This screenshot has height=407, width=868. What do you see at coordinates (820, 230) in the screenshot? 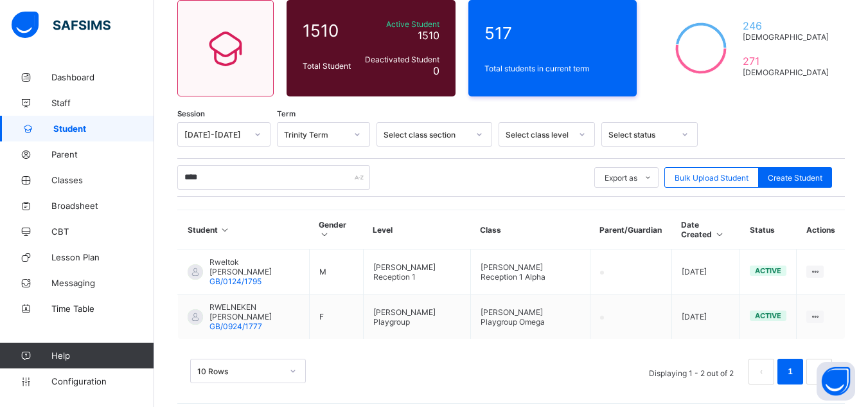
I see `th: Actions` at bounding box center [820, 230].